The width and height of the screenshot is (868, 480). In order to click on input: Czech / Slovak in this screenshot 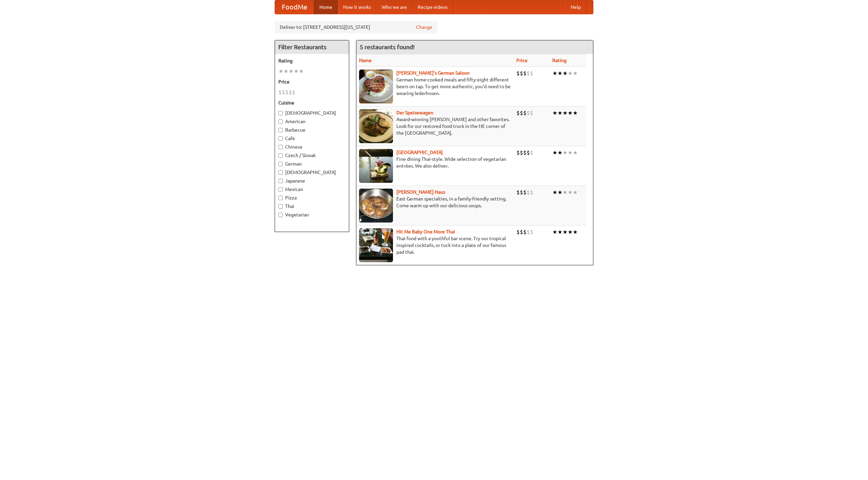, I will do `click(280, 155)`.